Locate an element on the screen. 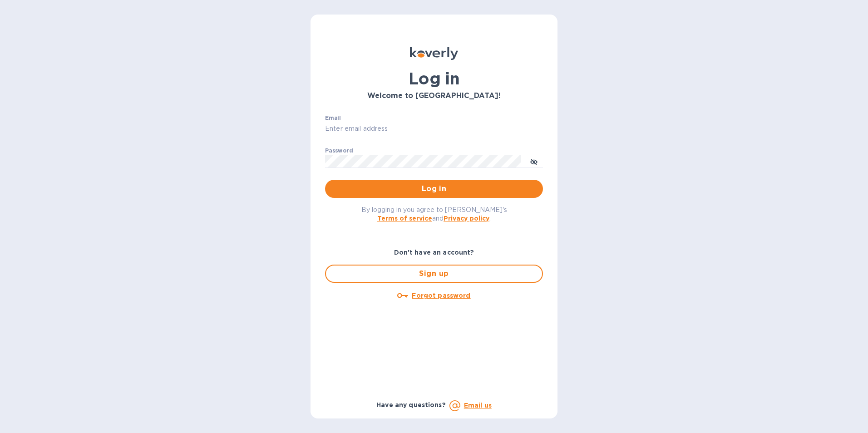 This screenshot has height=433, width=868. b: Email us is located at coordinates (478, 406).